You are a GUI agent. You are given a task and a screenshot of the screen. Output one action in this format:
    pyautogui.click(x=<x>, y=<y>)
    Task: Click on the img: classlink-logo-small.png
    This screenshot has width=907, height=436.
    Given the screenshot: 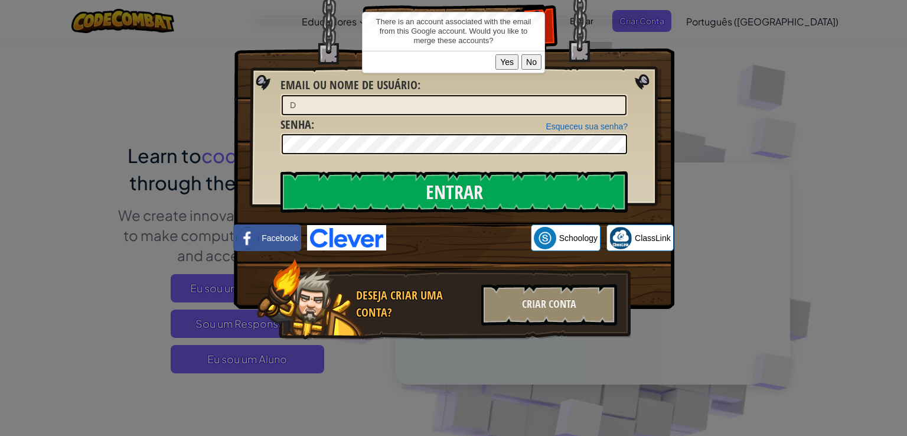 What is the action you would take?
    pyautogui.click(x=621, y=238)
    